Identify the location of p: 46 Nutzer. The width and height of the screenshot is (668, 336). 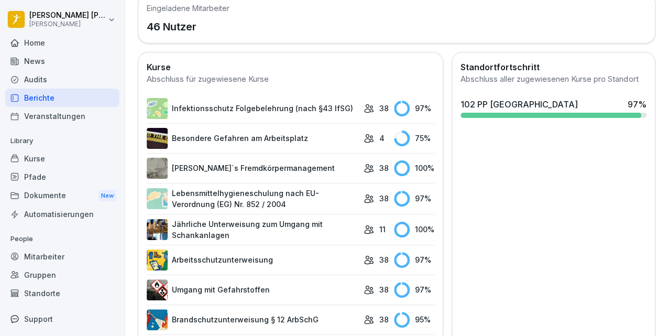
(188, 27).